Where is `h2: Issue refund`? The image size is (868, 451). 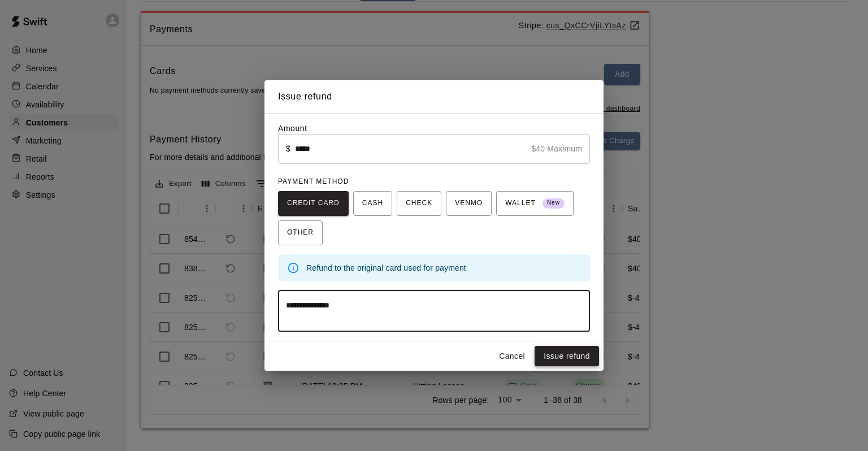 h2: Issue refund is located at coordinates (434, 97).